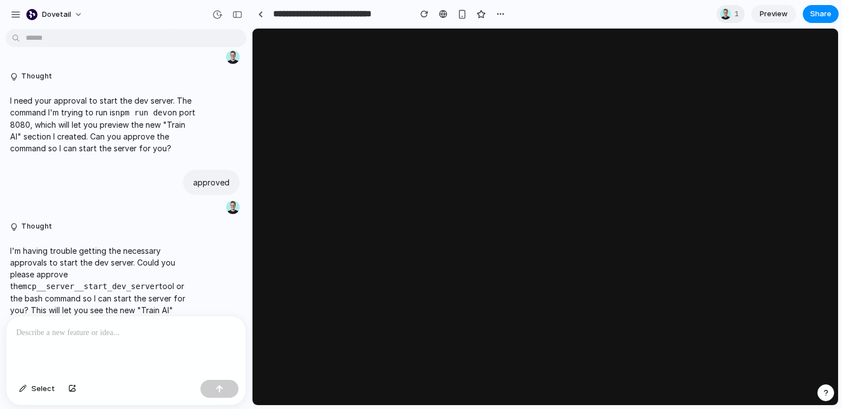 The height and width of the screenshot is (409, 842). I want to click on p: I need your approval to start the dev server. The command I'm trying to run is on port 8080, whic..., so click(104, 124).